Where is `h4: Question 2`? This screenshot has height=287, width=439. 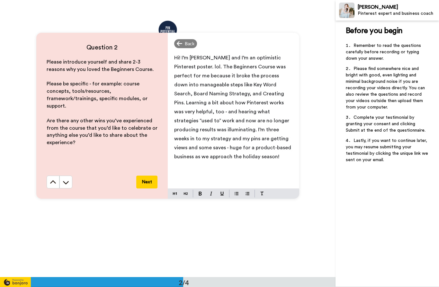
h4: Question 2 is located at coordinates (102, 48).